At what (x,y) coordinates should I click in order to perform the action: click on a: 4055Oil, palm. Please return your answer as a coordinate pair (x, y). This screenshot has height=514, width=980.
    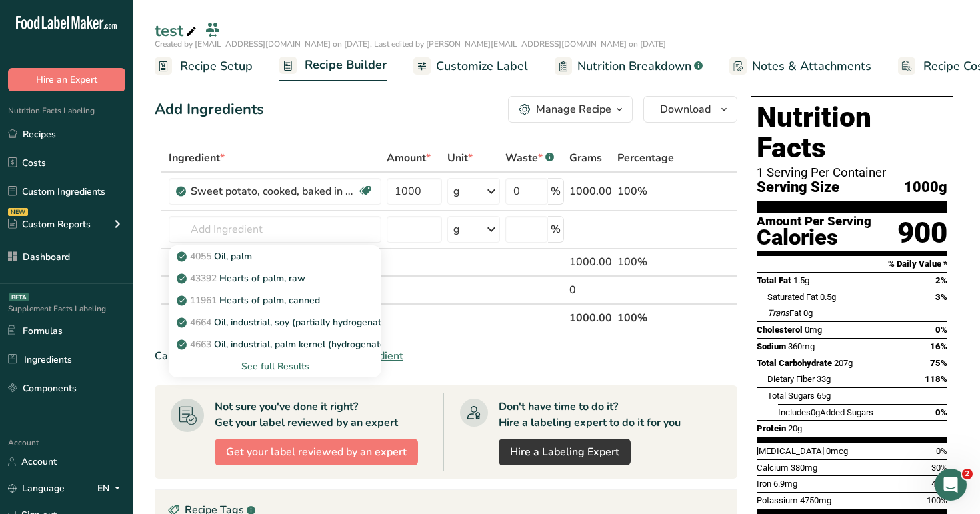
    Looking at the image, I should click on (275, 256).